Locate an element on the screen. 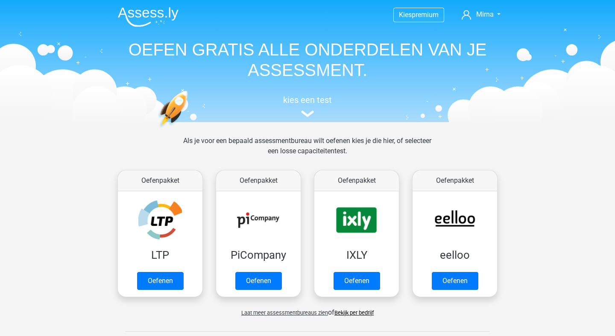 Image resolution: width=615 pixels, height=336 pixels. img: oefenen is located at coordinates (189, 129).